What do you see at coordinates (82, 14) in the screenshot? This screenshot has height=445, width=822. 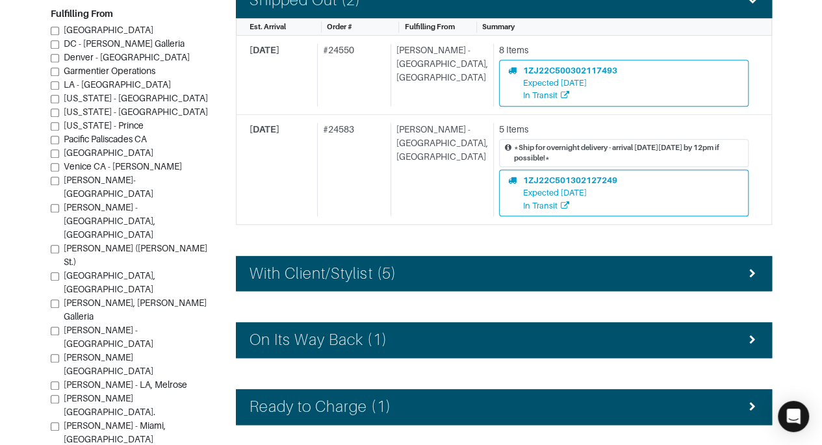 I see `label: Fulfilling From` at bounding box center [82, 14].